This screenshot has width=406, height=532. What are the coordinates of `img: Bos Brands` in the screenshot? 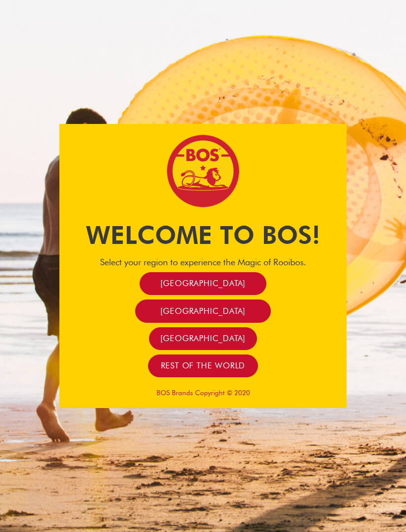 It's located at (203, 171).